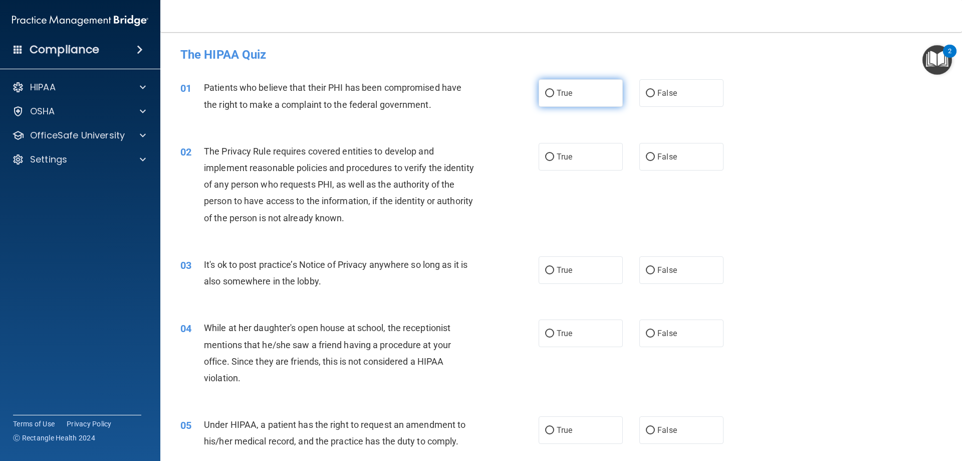  I want to click on a: HIPAA, so click(79, 87).